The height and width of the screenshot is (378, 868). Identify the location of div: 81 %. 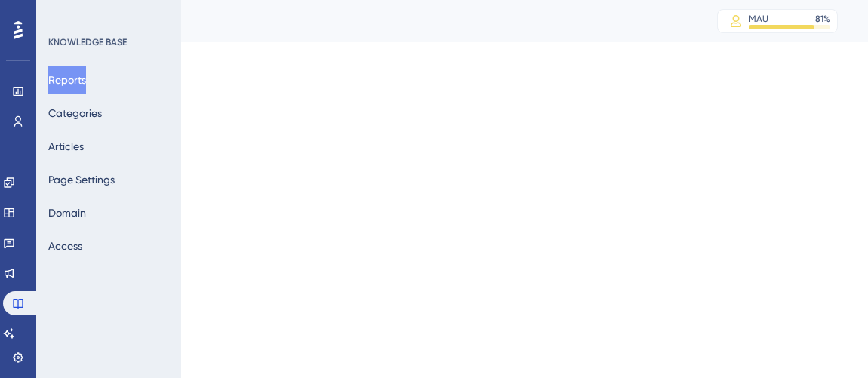
(823, 19).